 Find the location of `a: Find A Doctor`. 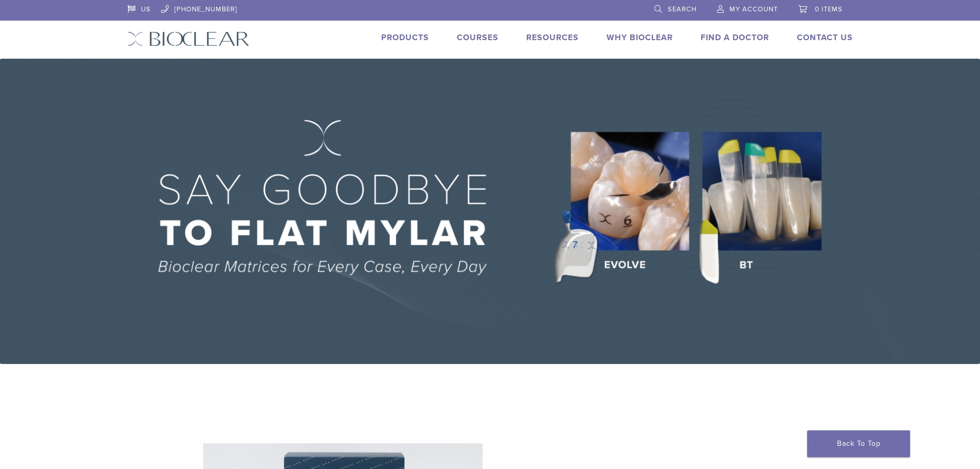

a: Find A Doctor is located at coordinates (735, 37).